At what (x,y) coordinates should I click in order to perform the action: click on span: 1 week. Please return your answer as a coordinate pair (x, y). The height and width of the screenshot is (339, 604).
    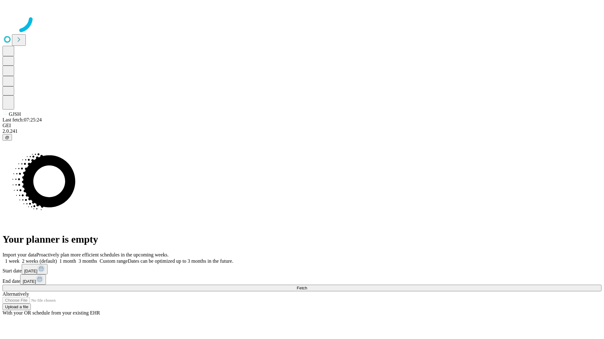
    Looking at the image, I should click on (12, 261).